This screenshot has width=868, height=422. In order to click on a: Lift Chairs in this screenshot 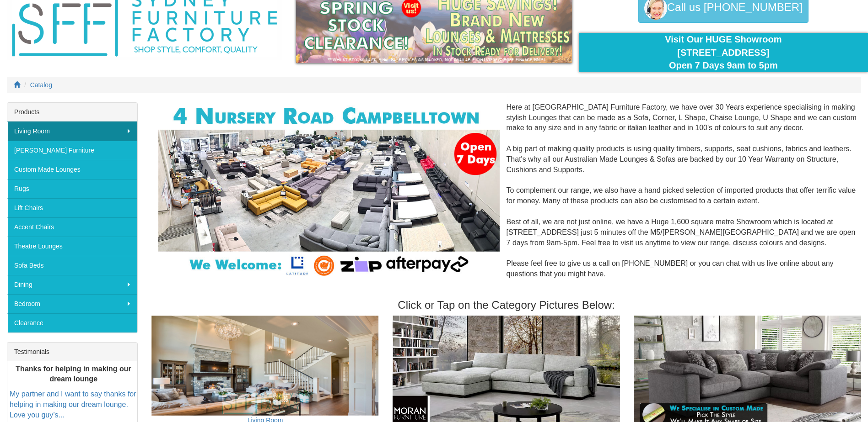, I will do `click(73, 208)`.